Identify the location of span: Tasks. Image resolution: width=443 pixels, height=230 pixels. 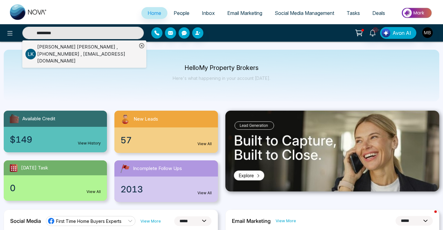
(353, 13).